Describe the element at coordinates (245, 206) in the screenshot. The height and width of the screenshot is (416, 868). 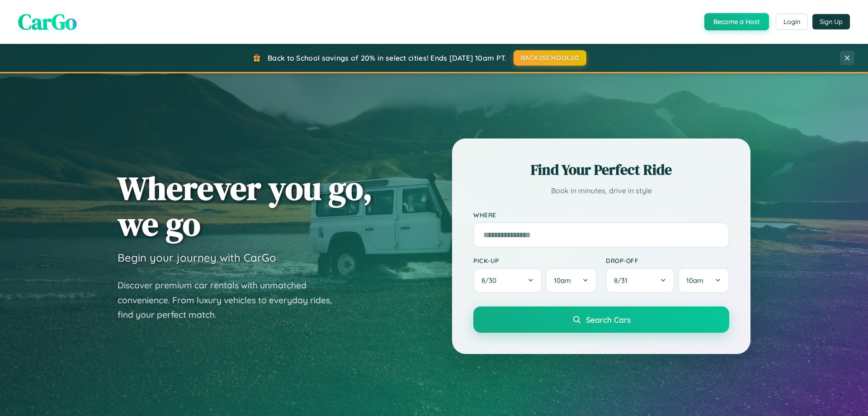
I see `h1: Wherever you go, we go` at that location.